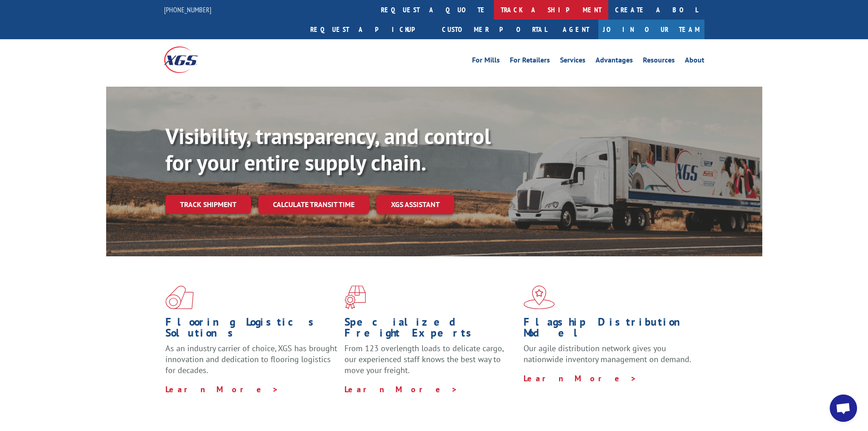  What do you see at coordinates (431, 329) in the screenshot?
I see `h1: Specialized Freight Experts` at bounding box center [431, 329].